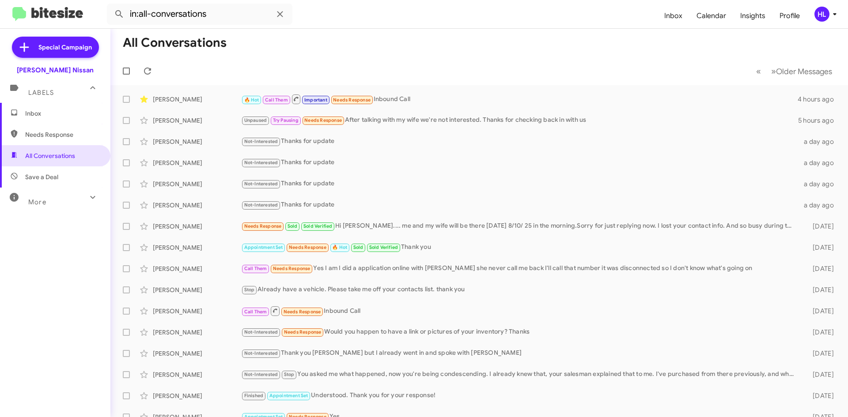 This screenshot has width=848, height=417. What do you see at coordinates (790, 16) in the screenshot?
I see `a: Profile` at bounding box center [790, 16].